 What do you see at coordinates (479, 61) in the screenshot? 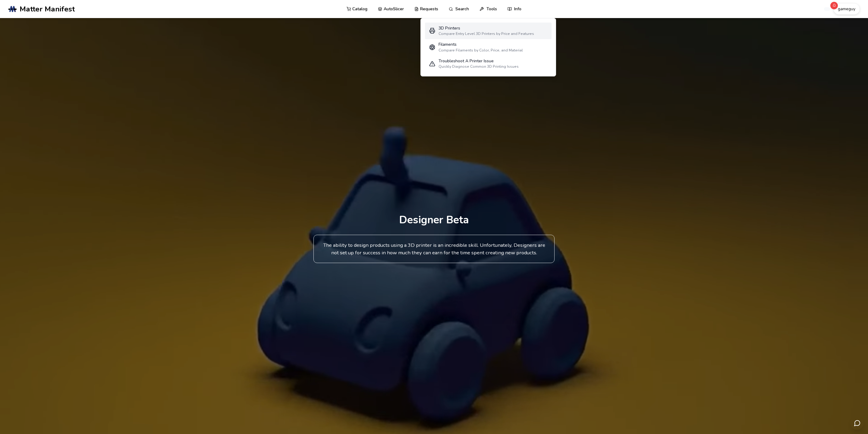
I see `div: Troubleshoot A Printer Issue` at bounding box center [479, 61].